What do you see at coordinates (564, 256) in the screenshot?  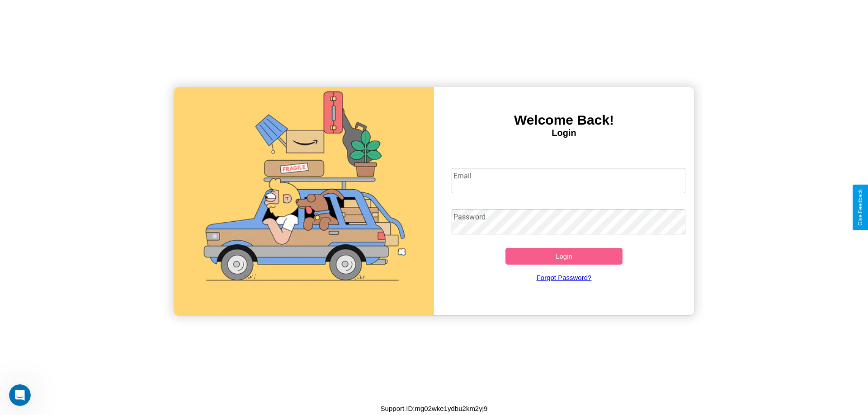 I see `button: Login` at bounding box center [564, 256].